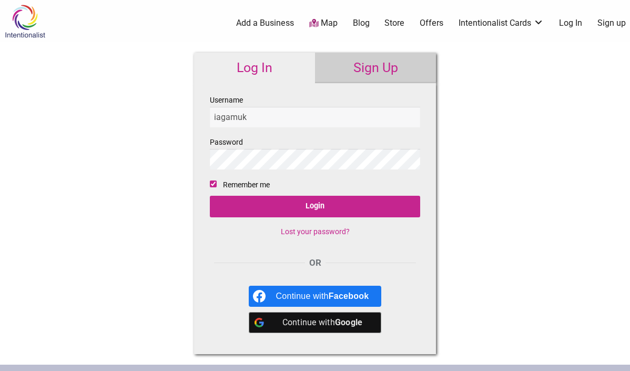  I want to click on label: Username, so click(315, 110).